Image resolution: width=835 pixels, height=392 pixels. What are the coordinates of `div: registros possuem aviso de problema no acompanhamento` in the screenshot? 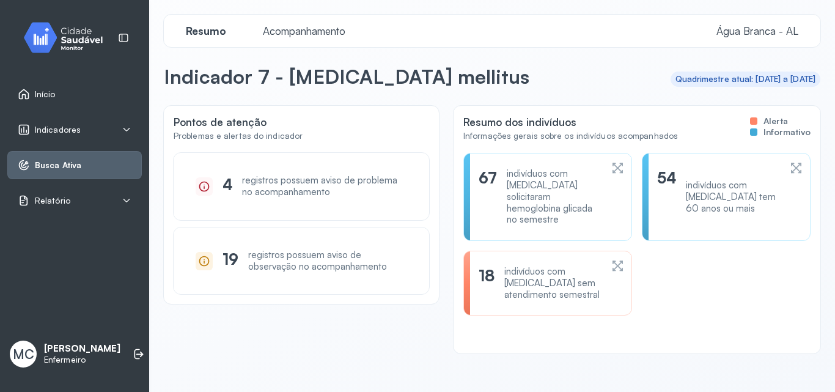 It's located at (325, 186).